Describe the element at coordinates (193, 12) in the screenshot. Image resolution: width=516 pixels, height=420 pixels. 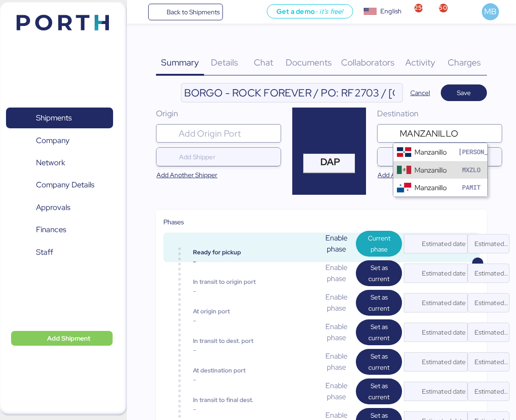
I see `span: Back to Shipments` at that location.